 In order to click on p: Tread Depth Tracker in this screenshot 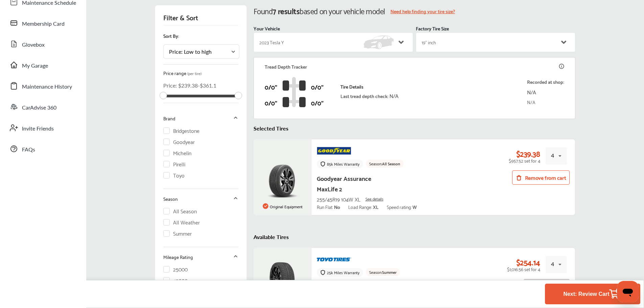, I will do `click(286, 66)`.